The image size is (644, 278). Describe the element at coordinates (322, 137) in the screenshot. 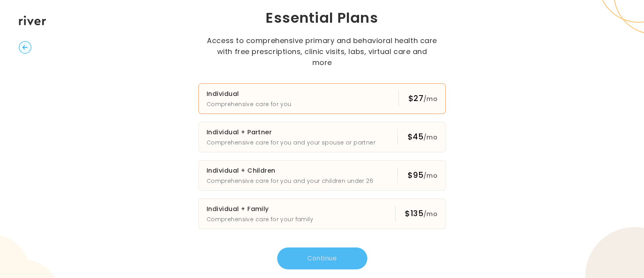

I see `button: Individual + PartnerComprehensive care for you and your spouse or partner$45/mo` at that location.